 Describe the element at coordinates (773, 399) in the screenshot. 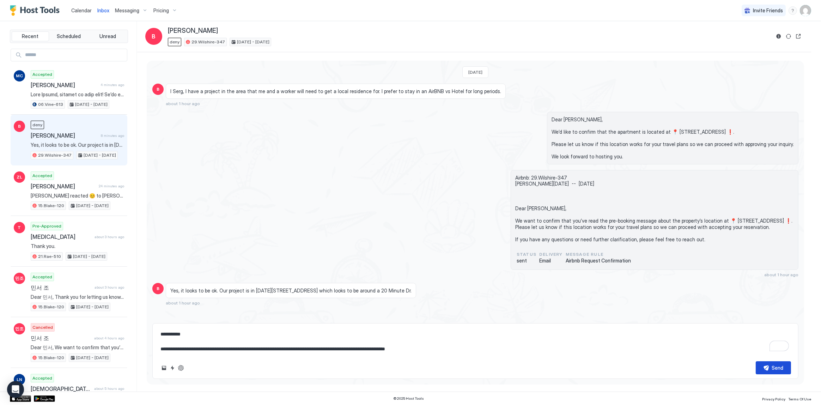

I see `span: Privacy Policy` at that location.